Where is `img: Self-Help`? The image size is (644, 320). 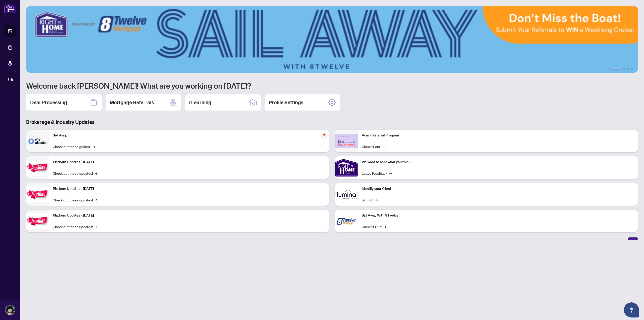 img: Self-Help is located at coordinates (38, 141).